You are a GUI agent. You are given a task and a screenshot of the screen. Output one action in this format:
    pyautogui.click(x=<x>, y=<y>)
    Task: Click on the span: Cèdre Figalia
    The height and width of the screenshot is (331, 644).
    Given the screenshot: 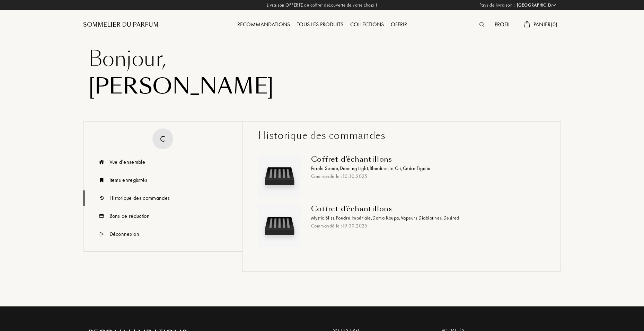 What is the action you would take?
    pyautogui.click(x=417, y=168)
    